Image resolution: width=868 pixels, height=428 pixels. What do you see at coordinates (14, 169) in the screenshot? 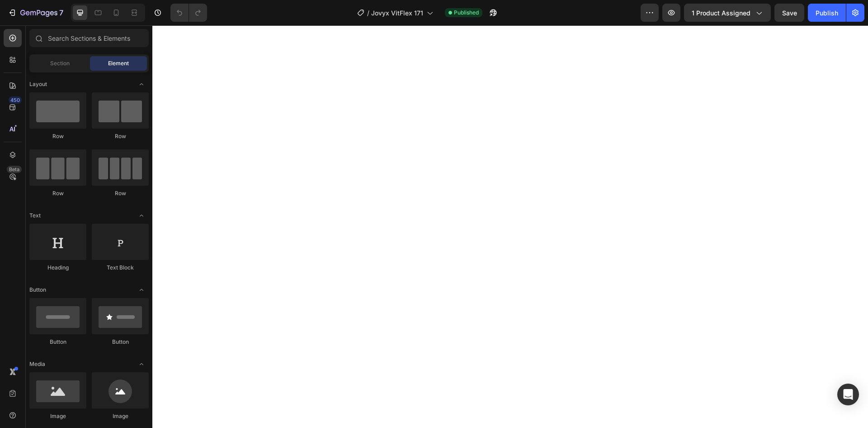
I see `div: Beta` at bounding box center [14, 169].